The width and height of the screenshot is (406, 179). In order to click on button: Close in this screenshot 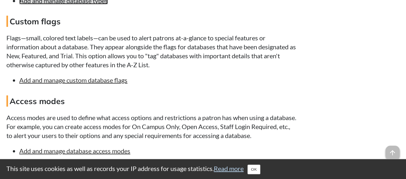, I will do `click(254, 170)`.